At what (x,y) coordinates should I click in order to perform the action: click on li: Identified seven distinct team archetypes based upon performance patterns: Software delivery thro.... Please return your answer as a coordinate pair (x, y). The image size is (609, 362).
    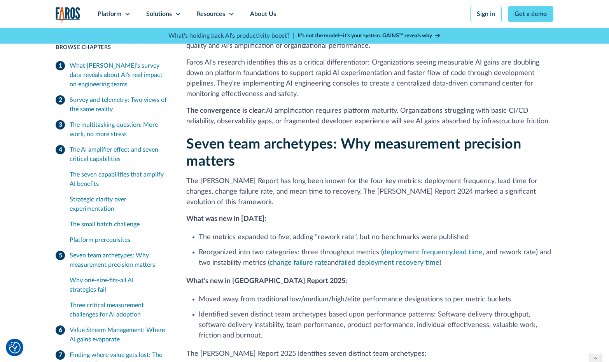
    Looking at the image, I should click on (376, 325).